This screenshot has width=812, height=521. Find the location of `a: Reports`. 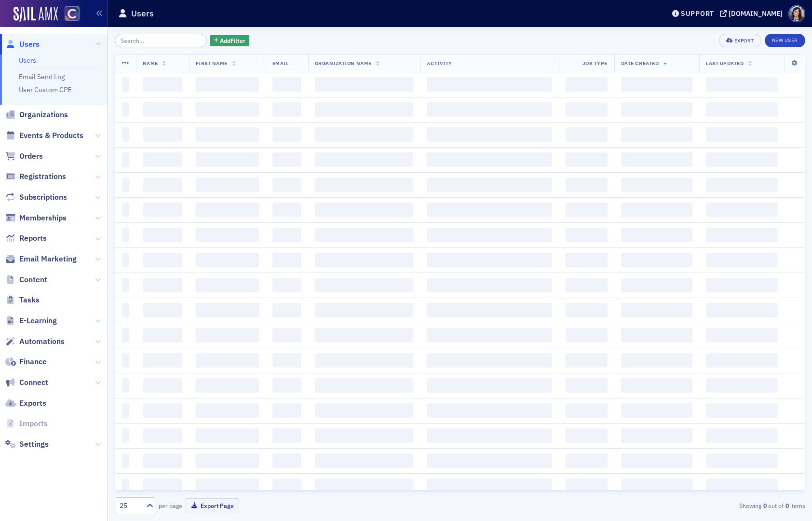

a: Reports is located at coordinates (26, 238).